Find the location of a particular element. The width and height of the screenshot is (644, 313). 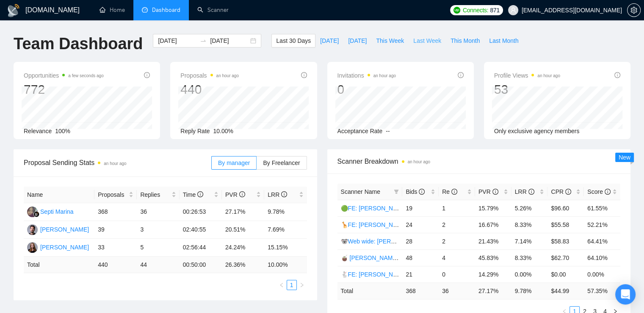

td: 15.15% is located at coordinates (286, 247).